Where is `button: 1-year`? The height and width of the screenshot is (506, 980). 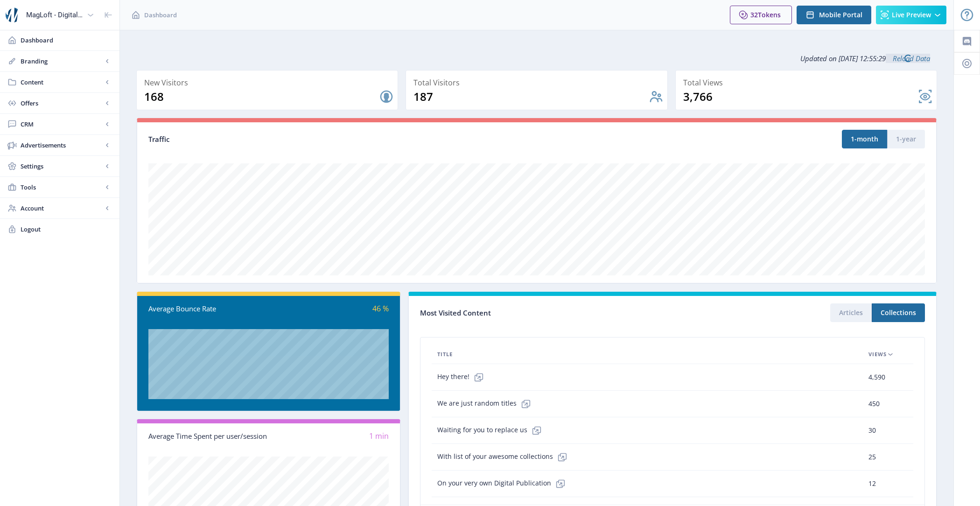 button: 1-year is located at coordinates (906, 139).